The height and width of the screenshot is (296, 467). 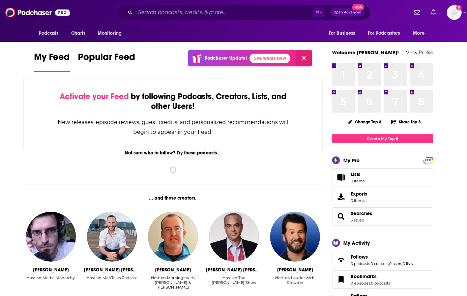 What do you see at coordinates (243, 12) in the screenshot?
I see `div: Search podcasts, credits, & more...` at bounding box center [243, 12].